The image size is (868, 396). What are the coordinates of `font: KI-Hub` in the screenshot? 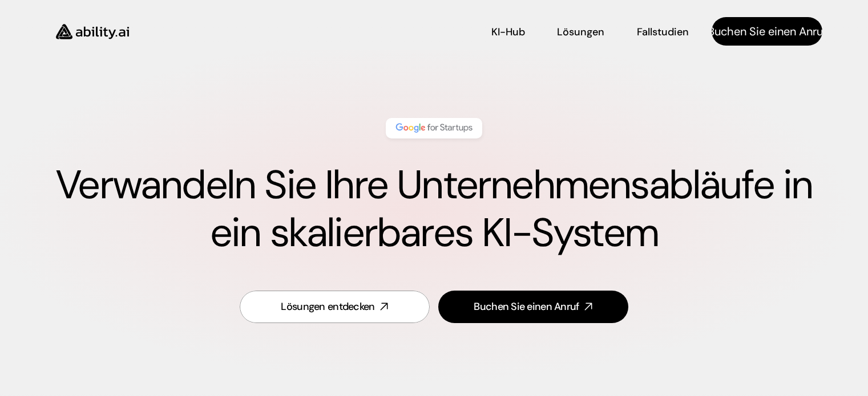 It's located at (508, 32).